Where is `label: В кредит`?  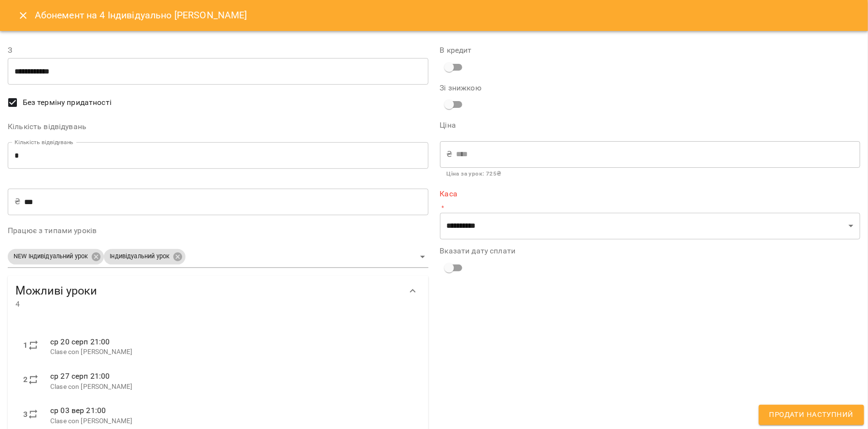 label: В кредит is located at coordinates (650, 50).